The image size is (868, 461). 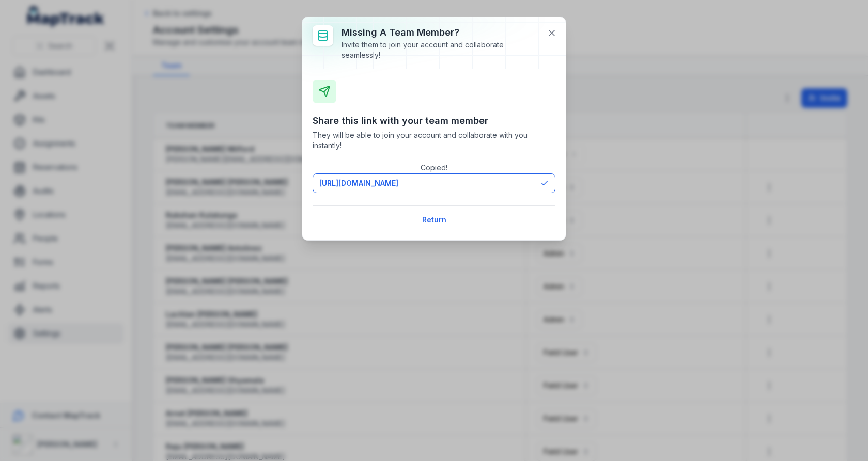 What do you see at coordinates (434, 220) in the screenshot?
I see `button: Return` at bounding box center [434, 220].